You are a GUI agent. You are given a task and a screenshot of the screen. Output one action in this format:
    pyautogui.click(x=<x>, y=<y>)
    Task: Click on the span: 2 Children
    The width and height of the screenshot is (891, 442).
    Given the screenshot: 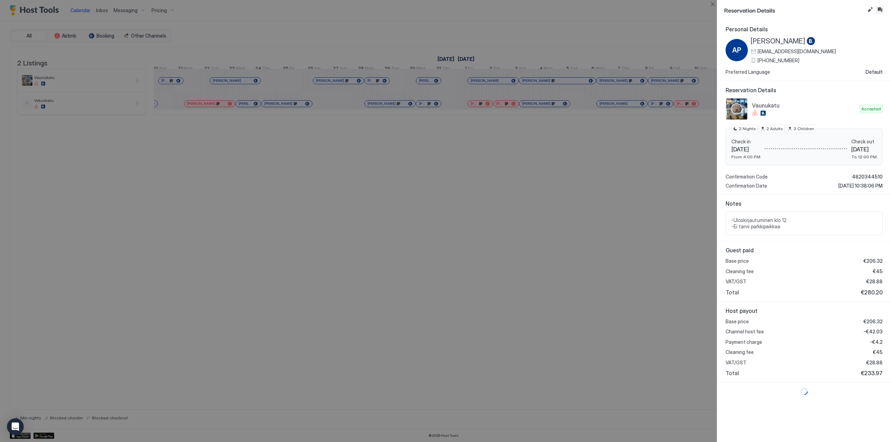 What is the action you would take?
    pyautogui.click(x=803, y=129)
    